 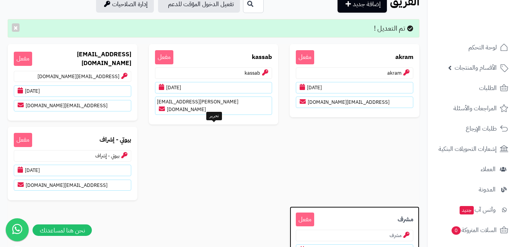 What do you see at coordinates (472, 47) in the screenshot?
I see `a: لوحة التحكم` at bounding box center [472, 47].